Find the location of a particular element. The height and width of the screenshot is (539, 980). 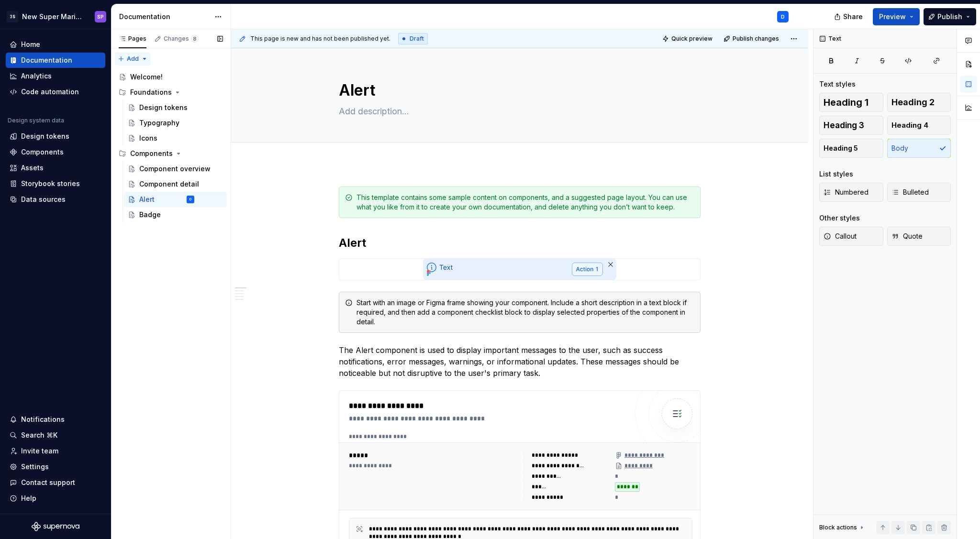

button: Preview is located at coordinates (896, 16).